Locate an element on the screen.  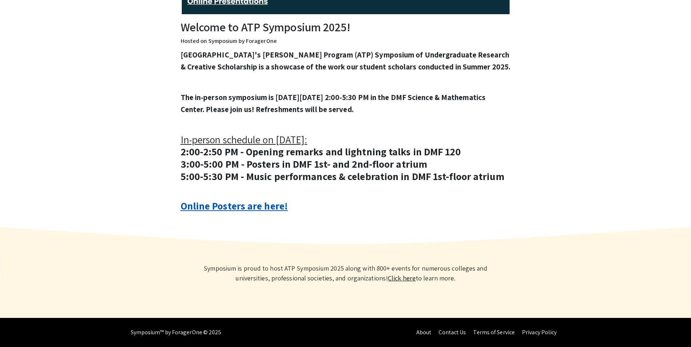
a: Online Posters are here! is located at coordinates (234, 206).